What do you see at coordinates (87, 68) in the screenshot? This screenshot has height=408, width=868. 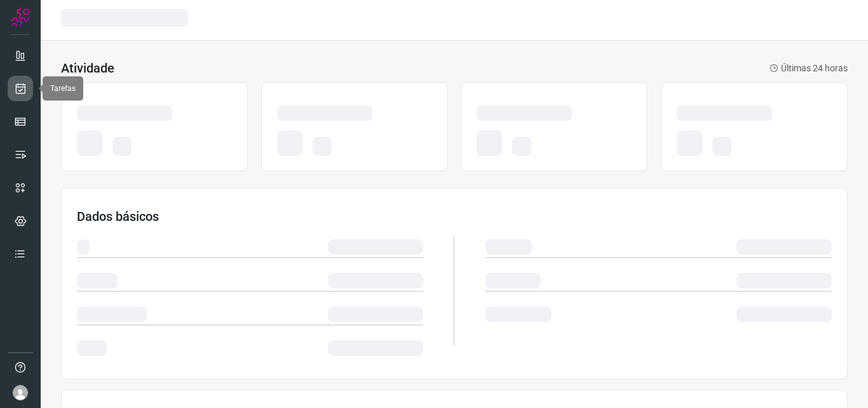 I see `h3: Atividade` at bounding box center [87, 68].